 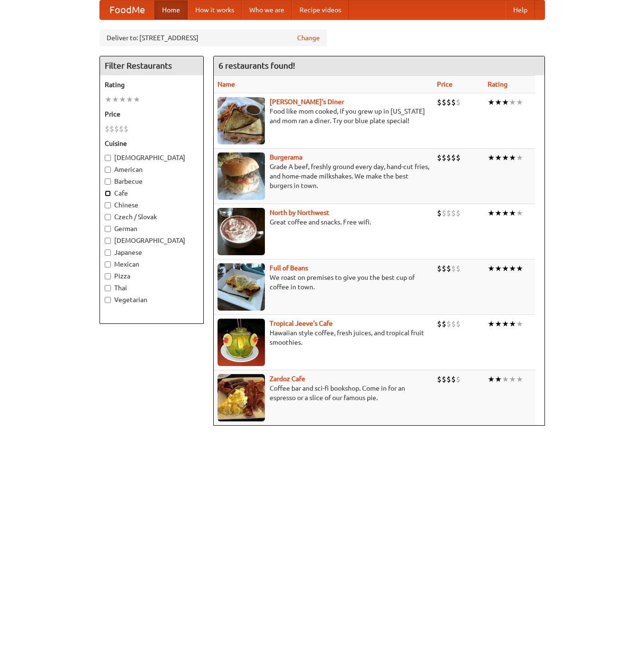 I want to click on b: Full of Beans, so click(x=288, y=268).